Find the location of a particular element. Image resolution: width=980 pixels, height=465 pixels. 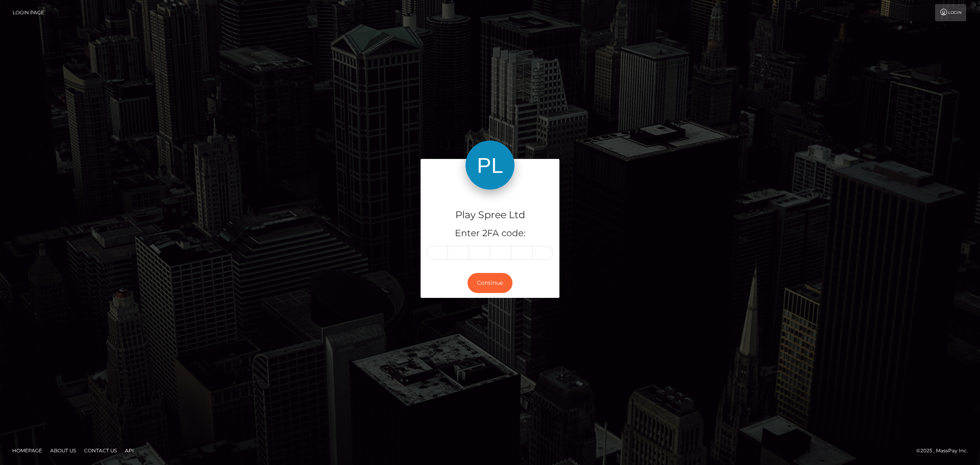

a: API is located at coordinates (129, 450).